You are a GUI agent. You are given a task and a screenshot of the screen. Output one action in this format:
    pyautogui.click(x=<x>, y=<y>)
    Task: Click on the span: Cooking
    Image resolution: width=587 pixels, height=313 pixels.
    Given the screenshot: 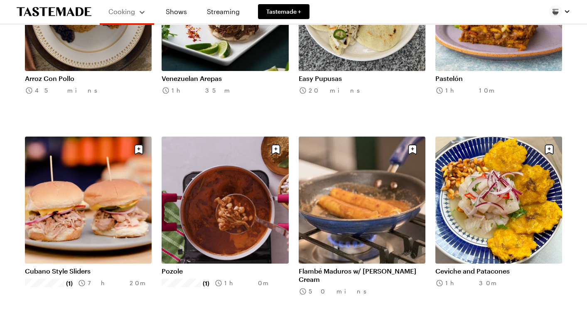 What is the action you would take?
    pyautogui.click(x=122, y=11)
    